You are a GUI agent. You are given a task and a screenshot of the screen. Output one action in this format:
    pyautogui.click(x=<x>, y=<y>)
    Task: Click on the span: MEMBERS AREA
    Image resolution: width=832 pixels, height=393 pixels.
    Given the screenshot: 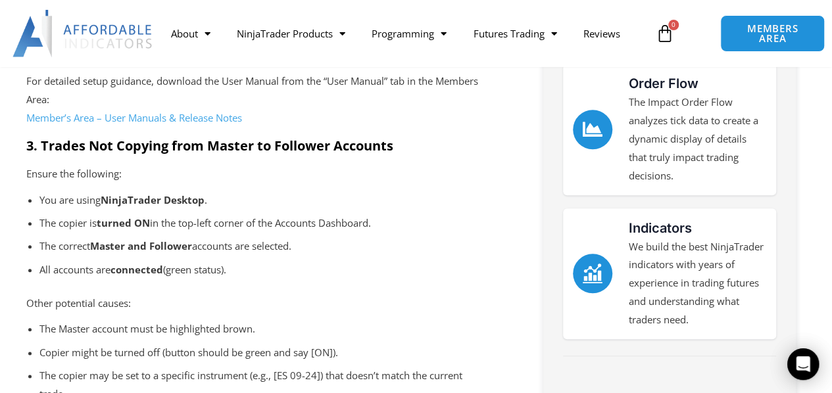 What is the action you would take?
    pyautogui.click(x=772, y=34)
    